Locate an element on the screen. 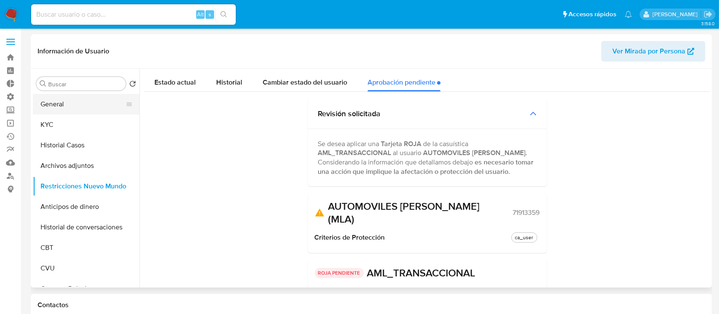  button: Ver Mirada por Persona is located at coordinates (653, 51).